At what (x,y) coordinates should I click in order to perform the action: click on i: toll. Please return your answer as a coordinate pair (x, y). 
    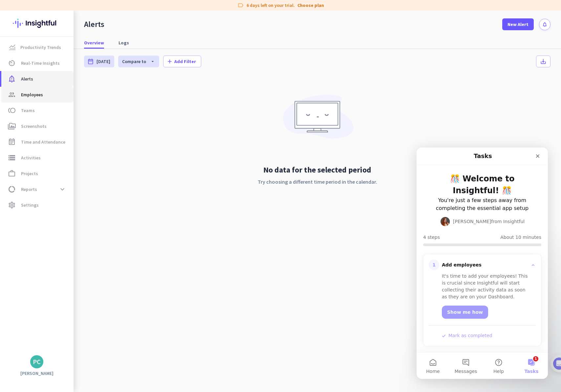
    Looking at the image, I should click on (12, 110).